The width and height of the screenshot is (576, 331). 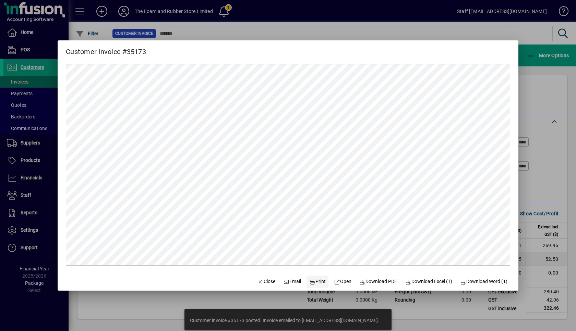 I want to click on span: Download PDF, so click(x=378, y=282).